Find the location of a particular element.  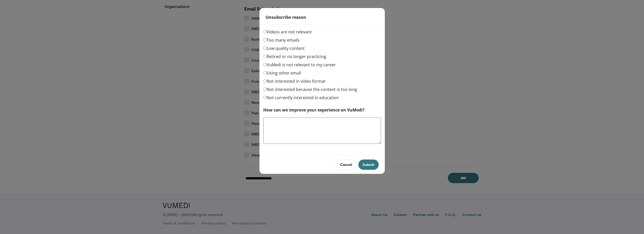

button: Cancel is located at coordinates (346, 164).